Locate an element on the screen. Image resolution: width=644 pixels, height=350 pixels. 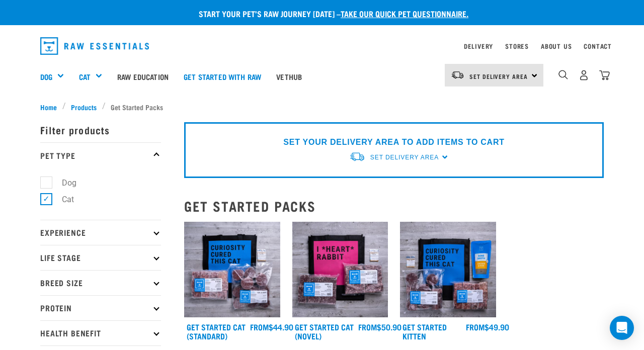
a: Stores is located at coordinates (517, 46).